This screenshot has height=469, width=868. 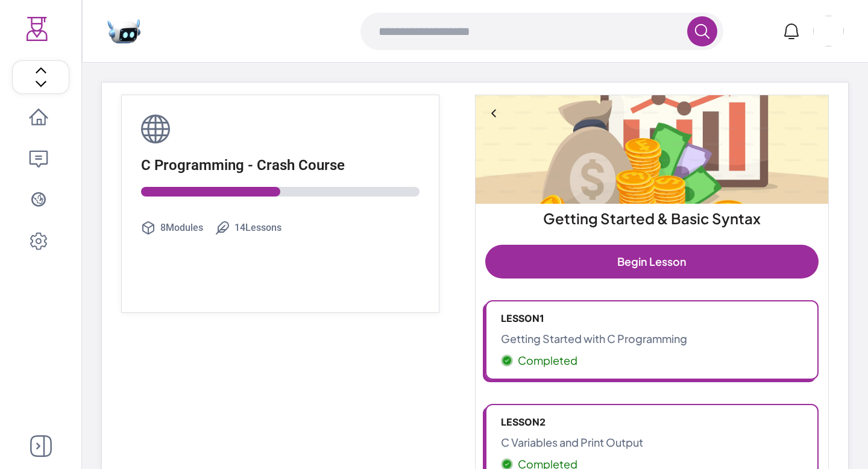 I want to click on p: C Programming - Crash Course, so click(x=281, y=165).